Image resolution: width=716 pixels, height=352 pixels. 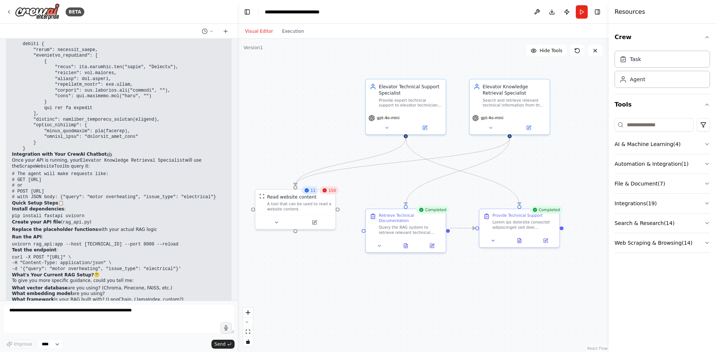 I want to click on img: ScrapeWebsiteTool, so click(x=262, y=197).